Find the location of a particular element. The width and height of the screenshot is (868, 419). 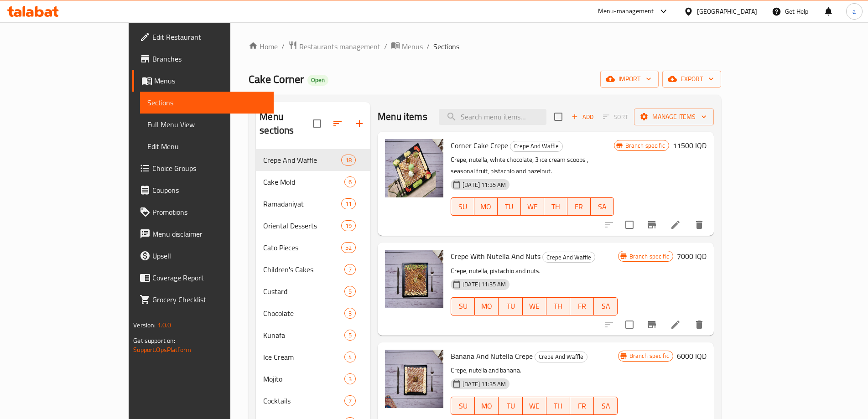

a: Coverage Report is located at coordinates (203, 278).